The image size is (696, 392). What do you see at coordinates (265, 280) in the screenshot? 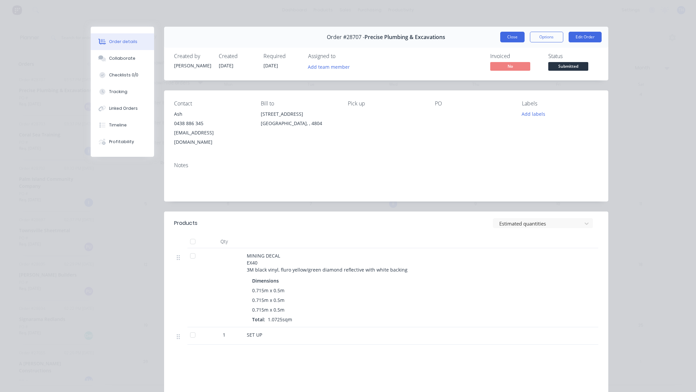
I see `span: Dimensions` at bounding box center [265, 280].